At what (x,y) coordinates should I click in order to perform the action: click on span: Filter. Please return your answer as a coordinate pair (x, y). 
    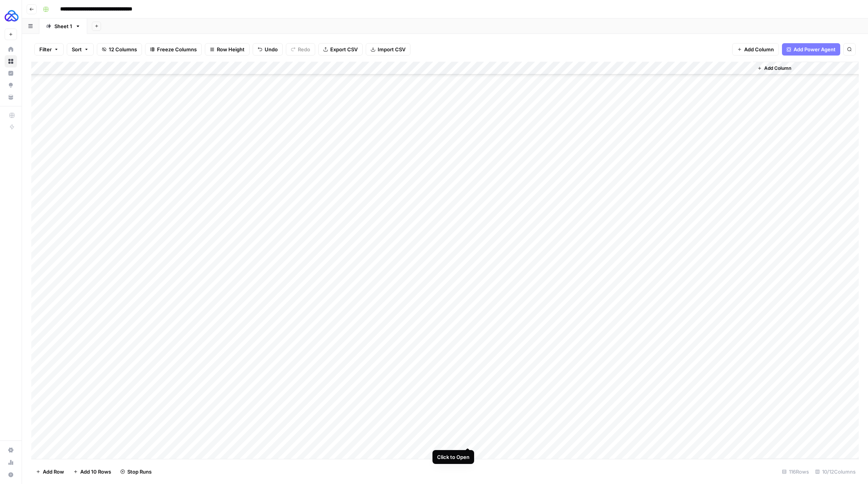
    Looking at the image, I should click on (46, 49).